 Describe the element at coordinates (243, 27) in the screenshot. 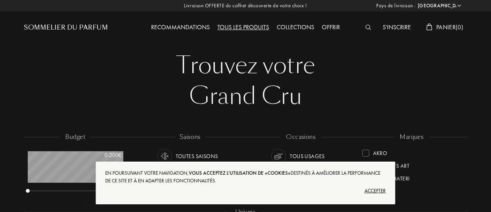

I see `a: Tous les produits` at that location.